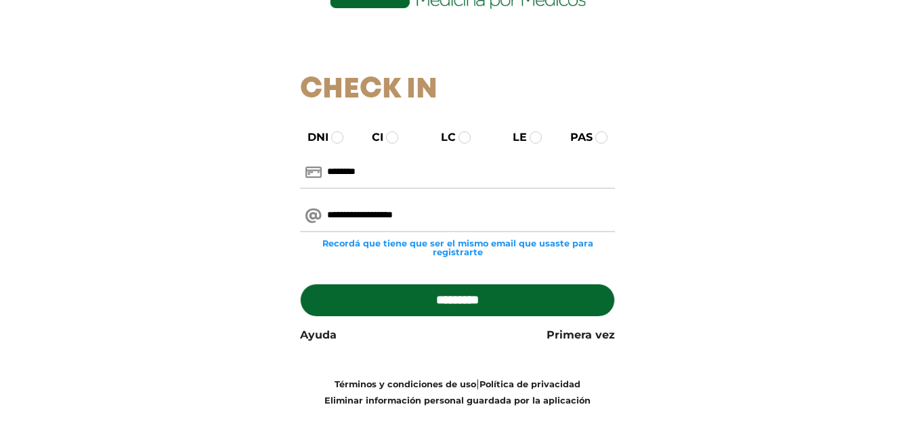 The height and width of the screenshot is (434, 915). What do you see at coordinates (311, 137) in the screenshot?
I see `label: DNI` at bounding box center [311, 137].